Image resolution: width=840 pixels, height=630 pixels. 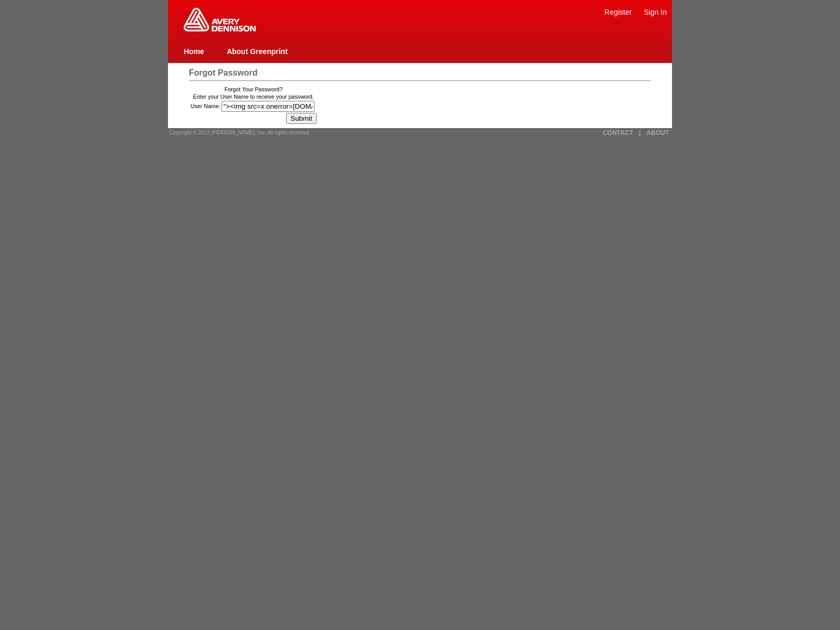 What do you see at coordinates (257, 51) in the screenshot?
I see `a: About Greenprint` at bounding box center [257, 51].